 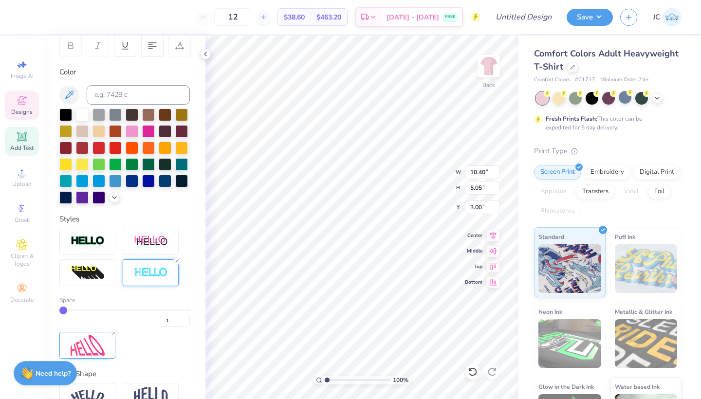 What do you see at coordinates (473, 282) in the screenshot?
I see `span: Bottom` at bounding box center [473, 282].